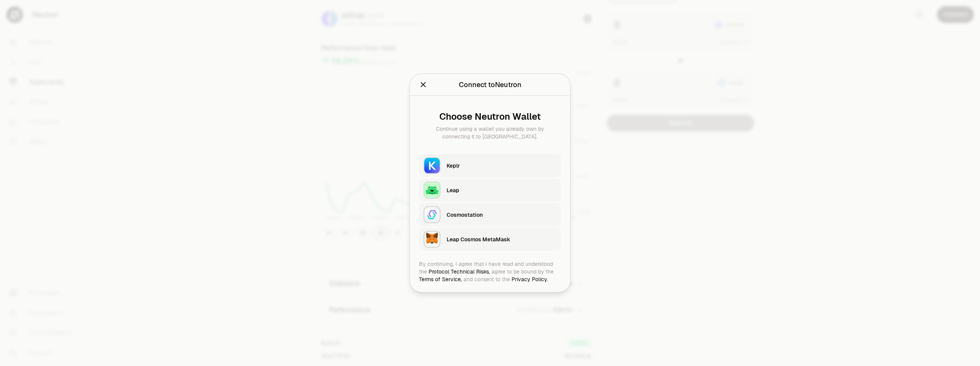 The height and width of the screenshot is (366, 980). I want to click on div: Choose Neutron Wallet, so click(490, 117).